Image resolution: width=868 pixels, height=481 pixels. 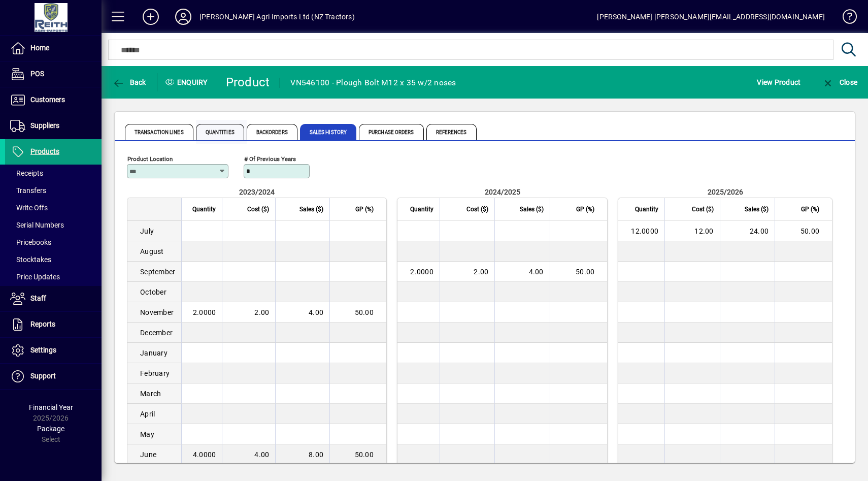 I want to click on div: VN546100 - Plough Bolt M12 x 35 w/2 noses, so click(x=373, y=83).